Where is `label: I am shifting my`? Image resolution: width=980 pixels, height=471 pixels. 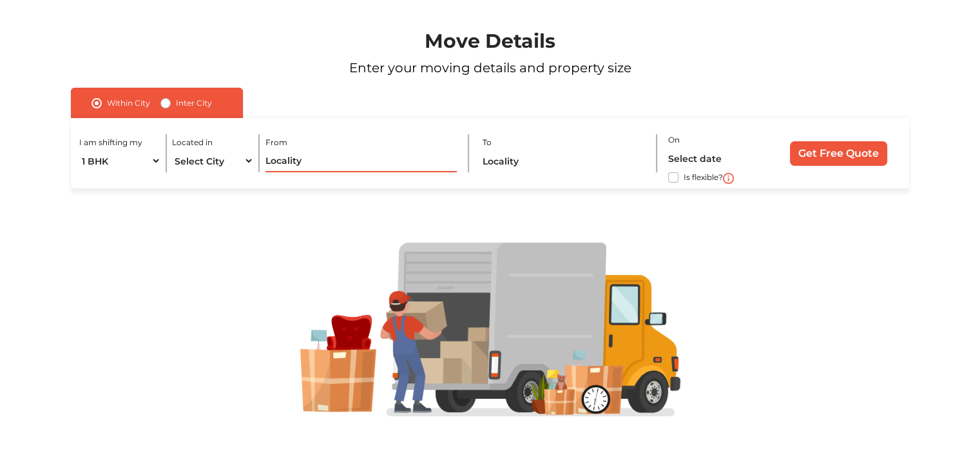
label: I am shifting my is located at coordinates (111, 143).